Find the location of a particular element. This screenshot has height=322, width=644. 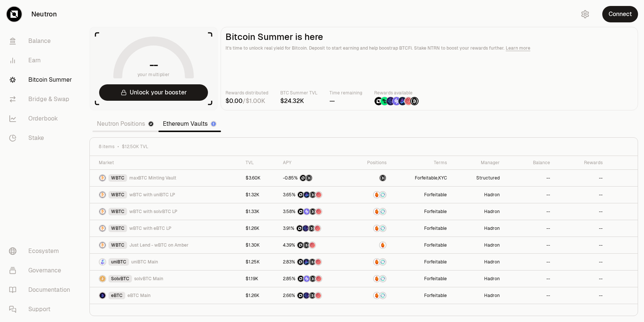

div: Manager is located at coordinates (478, 163).